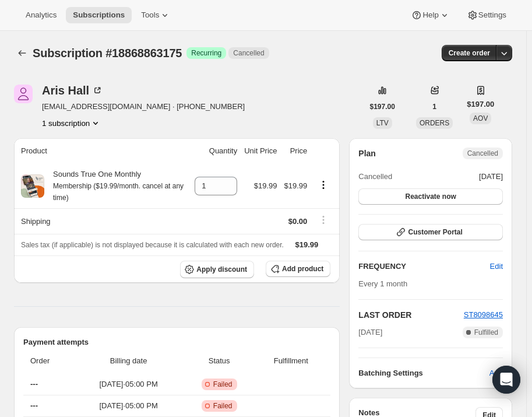 The width and height of the screenshot is (532, 417). I want to click on th: Quantity, so click(215, 151).